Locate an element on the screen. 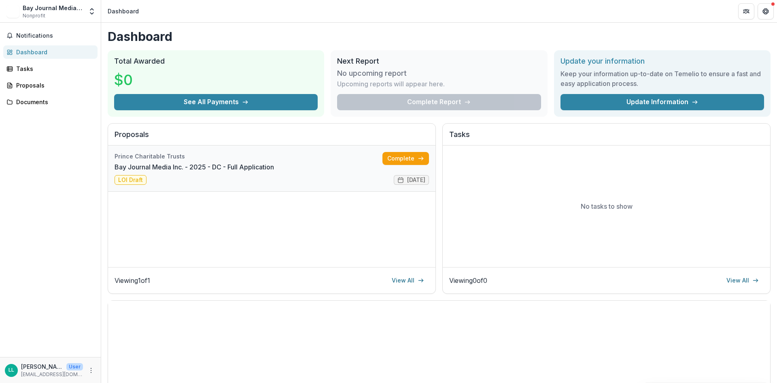 The height and width of the screenshot is (383, 777). a: Bay Journal Media Inc. - 2025 - DC - Full Application is located at coordinates (194, 167).